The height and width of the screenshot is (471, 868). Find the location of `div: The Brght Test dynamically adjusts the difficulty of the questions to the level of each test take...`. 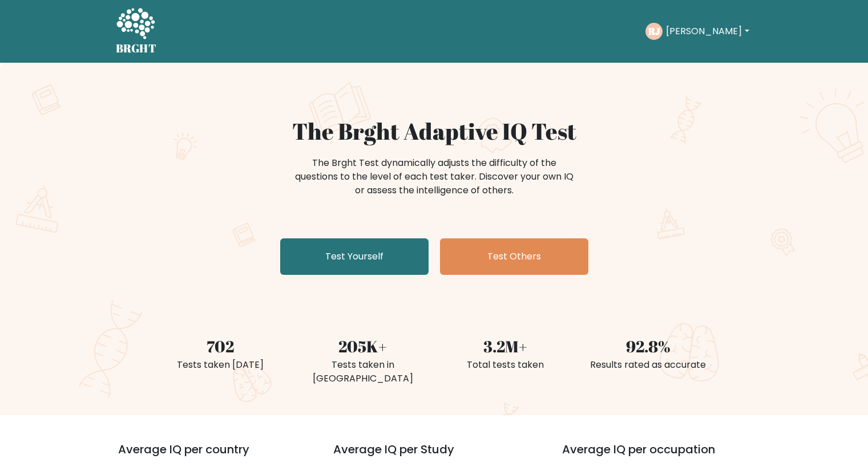

div: The Brght Test dynamically adjusts the difficulty of the questions to the level of each test take... is located at coordinates (434, 177).